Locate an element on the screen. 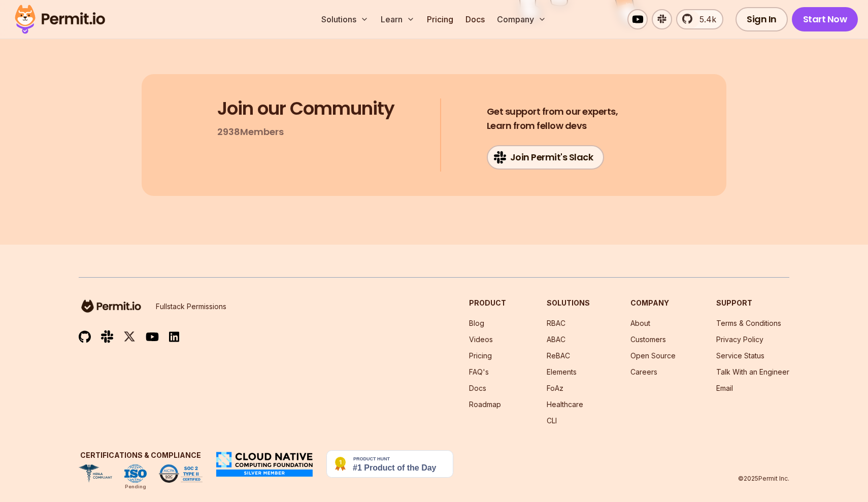  a: FoAz is located at coordinates (555, 388).